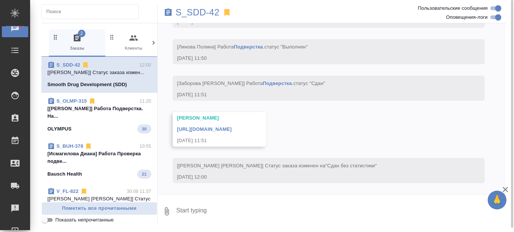 The width and height of the screenshot is (514, 232). What do you see at coordinates (145, 65) in the screenshot?
I see `p: 12:00` at bounding box center [145, 65].